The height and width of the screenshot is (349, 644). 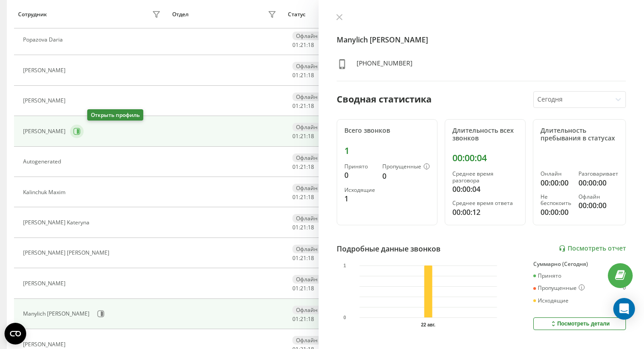 What do you see at coordinates (580, 323) in the screenshot?
I see `button: Посмотреть детали` at bounding box center [580, 323].